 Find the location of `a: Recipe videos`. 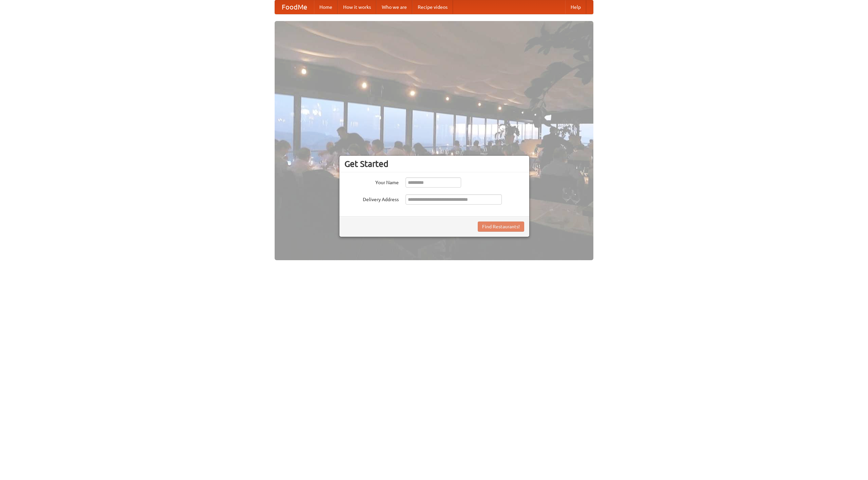

a: Recipe videos is located at coordinates (433, 7).